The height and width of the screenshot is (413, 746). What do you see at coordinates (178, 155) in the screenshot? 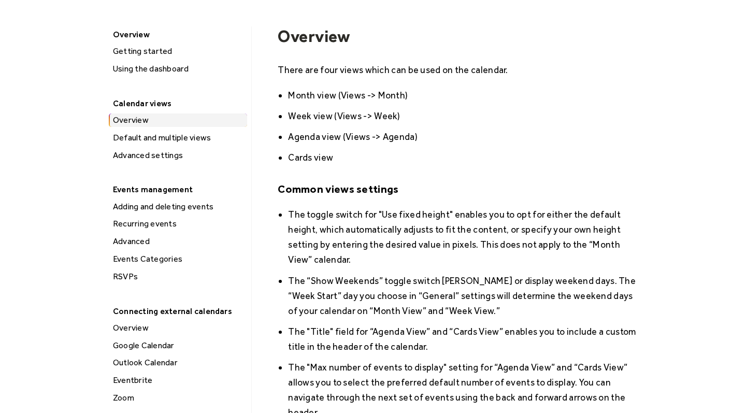
I see `div: Advanced settings` at bounding box center [178, 155].